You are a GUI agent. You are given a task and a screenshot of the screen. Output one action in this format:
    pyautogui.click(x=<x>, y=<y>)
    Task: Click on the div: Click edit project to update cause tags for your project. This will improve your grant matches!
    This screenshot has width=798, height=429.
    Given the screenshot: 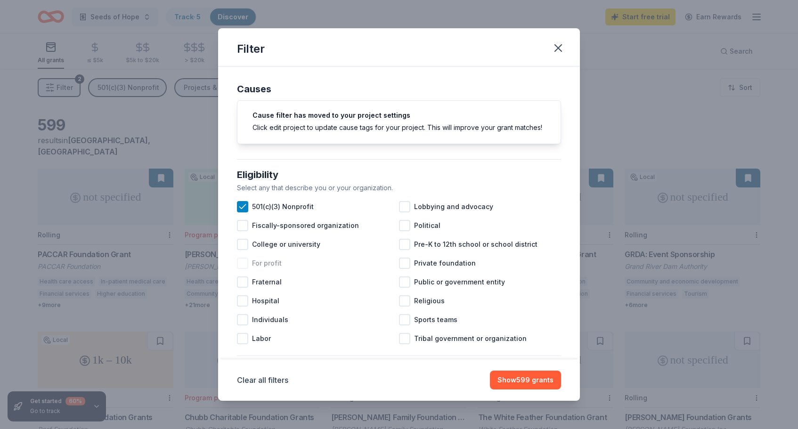 What is the action you would take?
    pyautogui.click(x=399, y=127)
    